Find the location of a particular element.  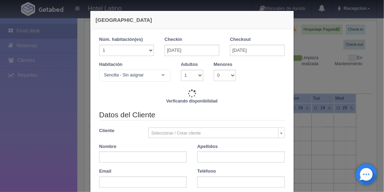

span: Seleccionar / Crear cliente is located at coordinates (213, 133).